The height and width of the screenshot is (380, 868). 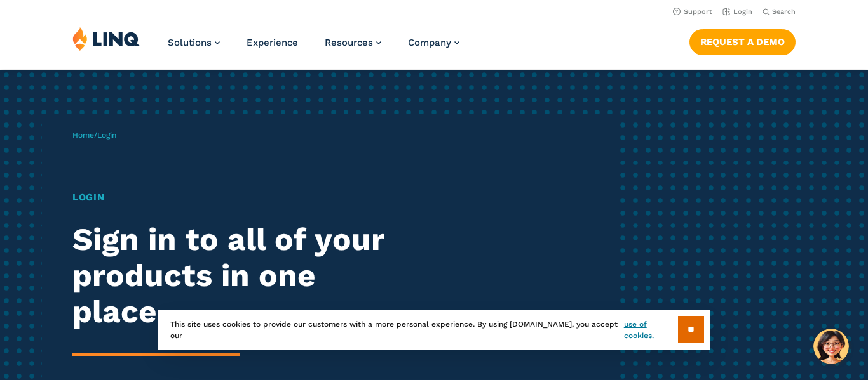 What do you see at coordinates (783, 12) in the screenshot?
I see `span: Search` at bounding box center [783, 12].